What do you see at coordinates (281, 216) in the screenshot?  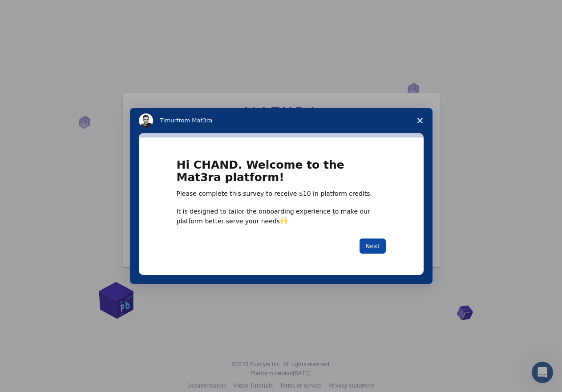 I see `div: It is designed to tailor the onboarding experience to make our platform better serve your needs` at bounding box center [281, 216].